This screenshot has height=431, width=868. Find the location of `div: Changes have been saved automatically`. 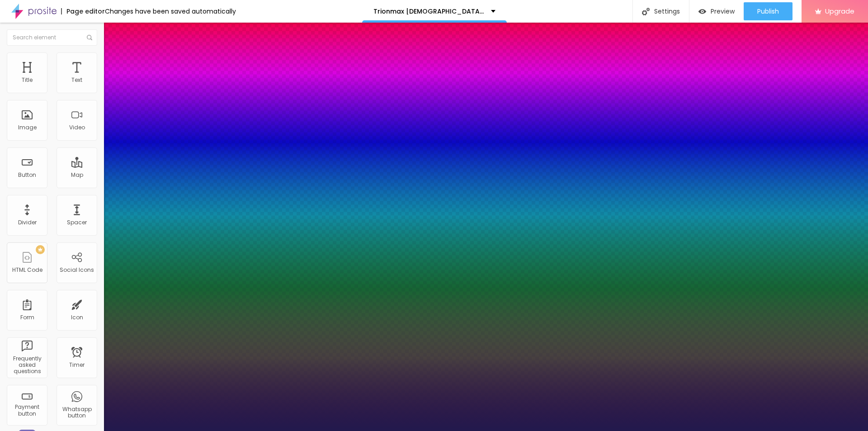

div: Changes have been saved automatically is located at coordinates (171, 11).